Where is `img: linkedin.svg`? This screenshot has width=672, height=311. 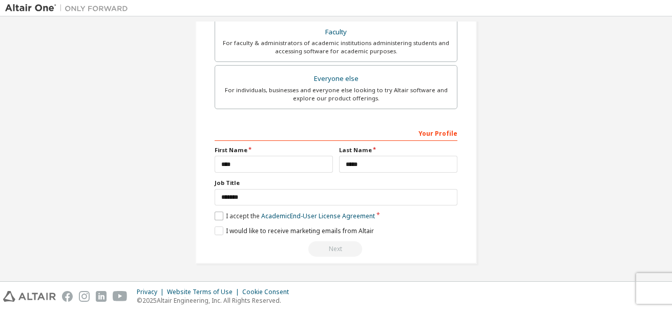 img: linkedin.svg is located at coordinates (101, 296).